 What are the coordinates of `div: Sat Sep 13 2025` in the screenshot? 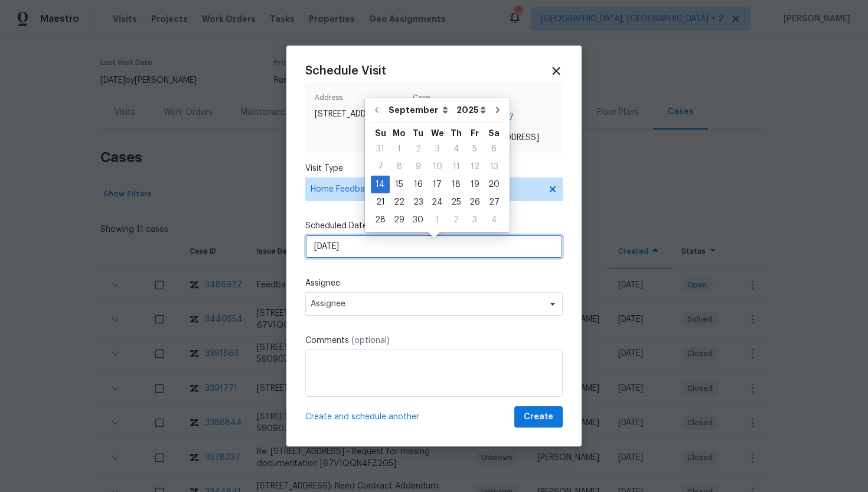 It's located at (494, 167).